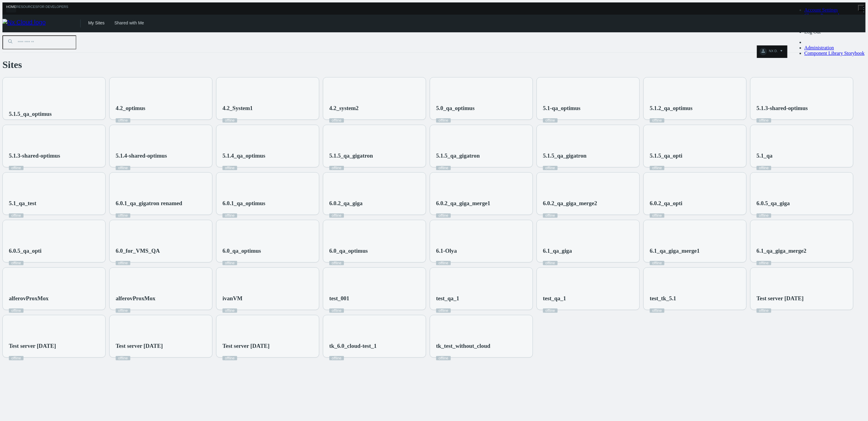 This screenshot has height=421, width=868. Describe the element at coordinates (463, 203) in the screenshot. I see `nx-search-highlight: 6.0.2_qa_giga_merge1` at that location.